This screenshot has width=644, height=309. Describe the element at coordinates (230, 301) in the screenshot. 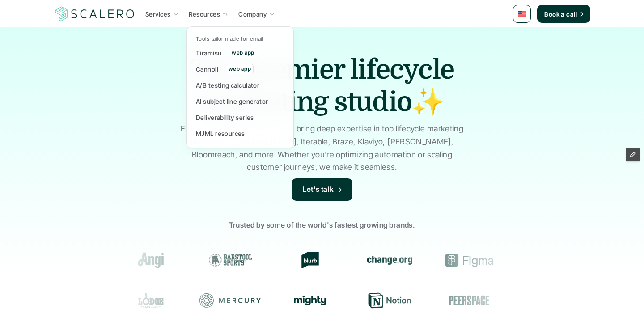

I see `div: Mercury` at that location.